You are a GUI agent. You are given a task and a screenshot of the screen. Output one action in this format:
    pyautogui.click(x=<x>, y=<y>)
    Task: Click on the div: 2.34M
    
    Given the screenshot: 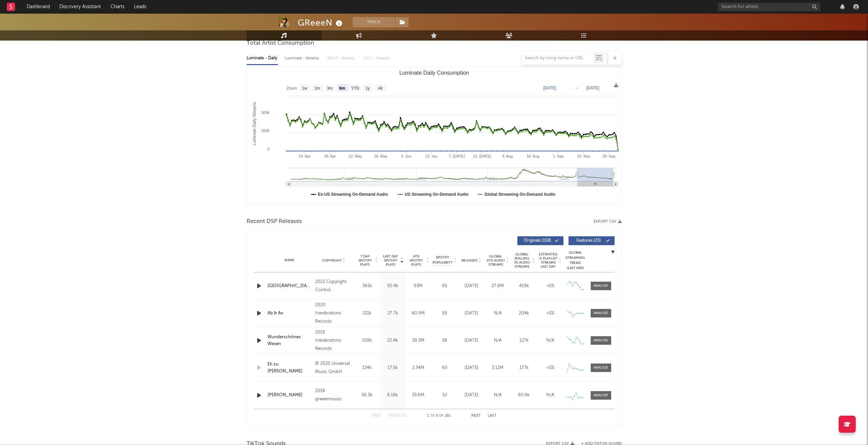 What is the action you would take?
    pyautogui.click(x=418, y=368)
    